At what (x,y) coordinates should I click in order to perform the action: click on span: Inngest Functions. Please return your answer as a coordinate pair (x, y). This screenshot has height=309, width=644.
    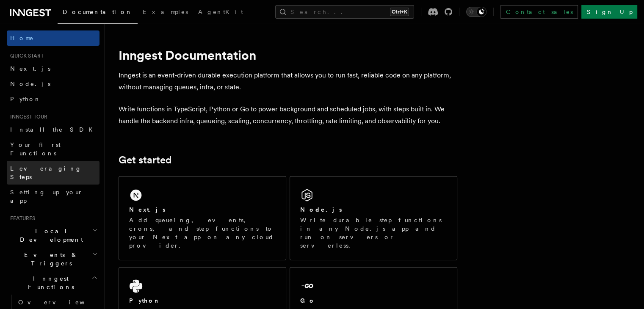
    Looking at the image, I should click on (49, 283).